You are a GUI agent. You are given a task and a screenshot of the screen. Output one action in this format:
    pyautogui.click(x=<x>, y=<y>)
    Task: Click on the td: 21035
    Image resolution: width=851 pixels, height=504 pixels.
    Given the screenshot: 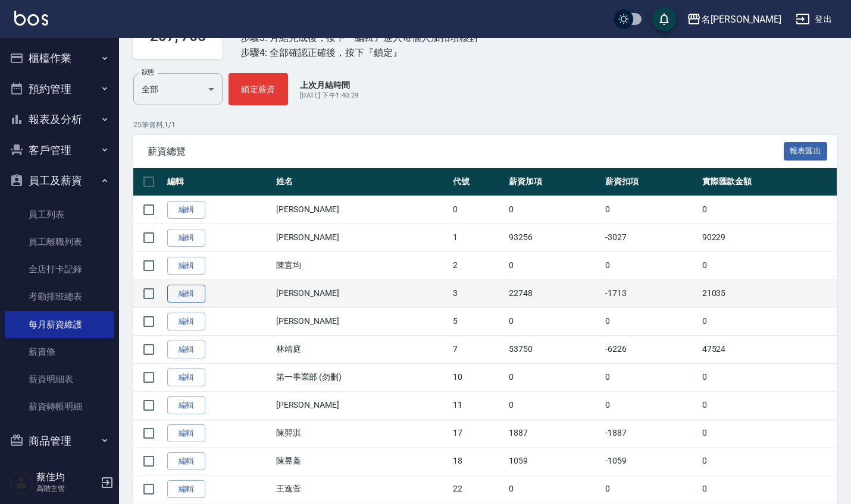 What is the action you would take?
    pyautogui.click(x=768, y=293)
    